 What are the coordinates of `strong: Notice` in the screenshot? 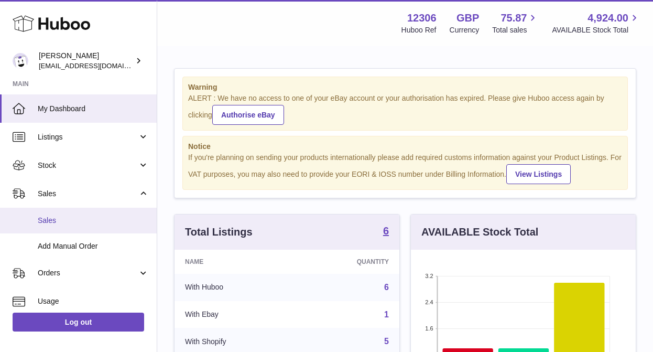 It's located at (405, 146).